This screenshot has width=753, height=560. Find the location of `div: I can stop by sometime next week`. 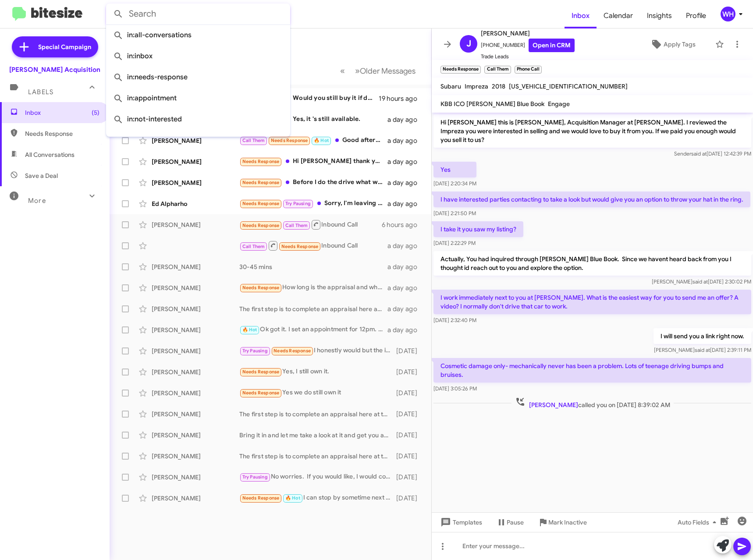

div: I can stop by sometime next week is located at coordinates (316, 498).